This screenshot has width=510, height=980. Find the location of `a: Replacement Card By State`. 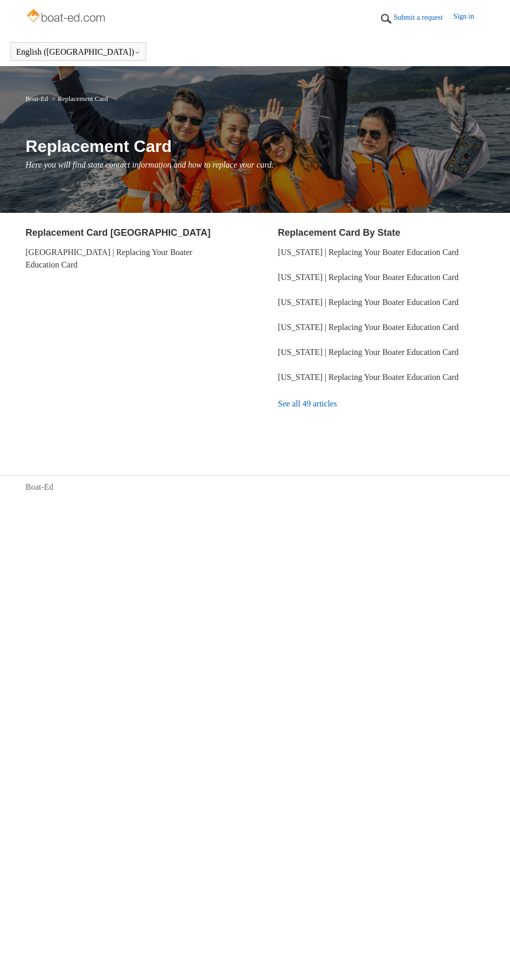

a: Replacement Card By State is located at coordinates (339, 232).